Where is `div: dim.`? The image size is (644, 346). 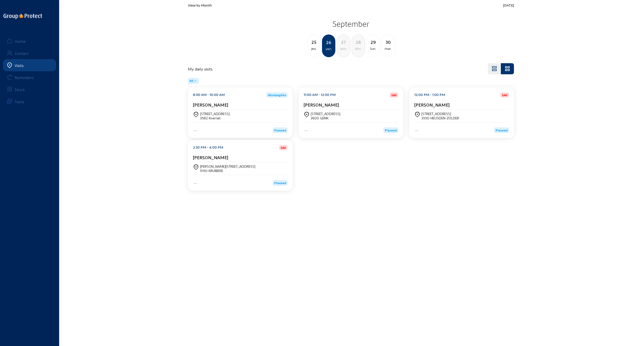
div: dim. is located at coordinates (358, 49).